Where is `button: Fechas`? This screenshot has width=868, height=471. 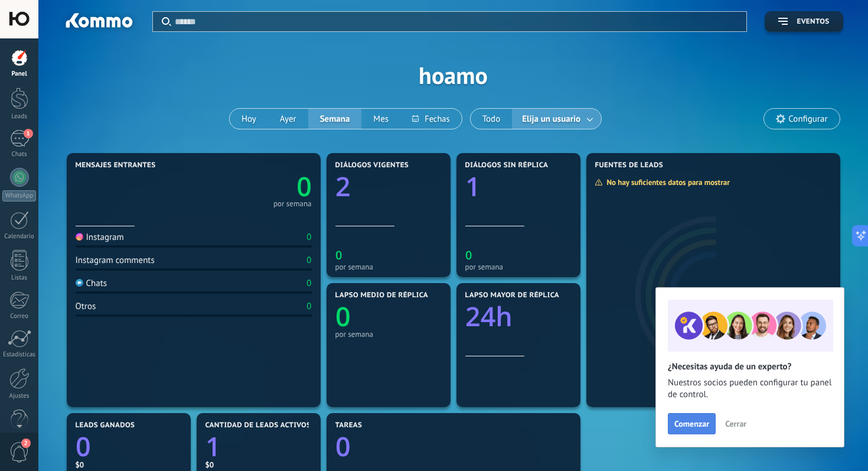 button: Fechas is located at coordinates (431, 119).